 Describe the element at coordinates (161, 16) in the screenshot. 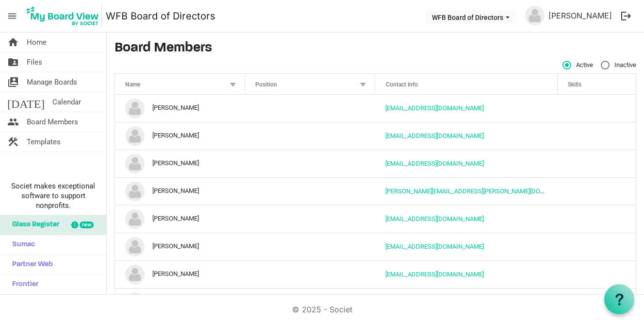

I see `a: WFB Board of Directors` at that location.